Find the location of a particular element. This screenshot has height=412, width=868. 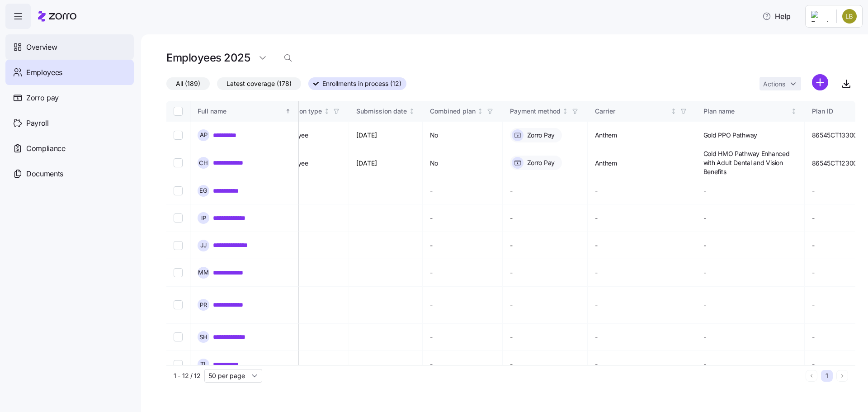

span: C H is located at coordinates (204, 163).